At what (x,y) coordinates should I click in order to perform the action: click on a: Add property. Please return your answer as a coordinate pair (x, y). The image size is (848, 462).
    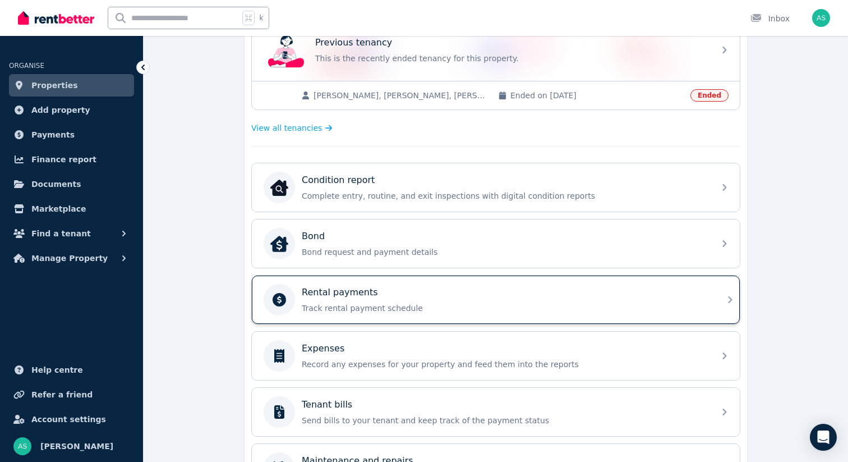
    Looking at the image, I should click on (71, 110).